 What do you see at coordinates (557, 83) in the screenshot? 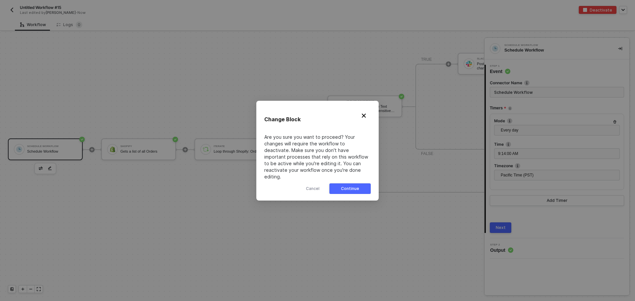
I see `label: Connector Name` at bounding box center [557, 83].